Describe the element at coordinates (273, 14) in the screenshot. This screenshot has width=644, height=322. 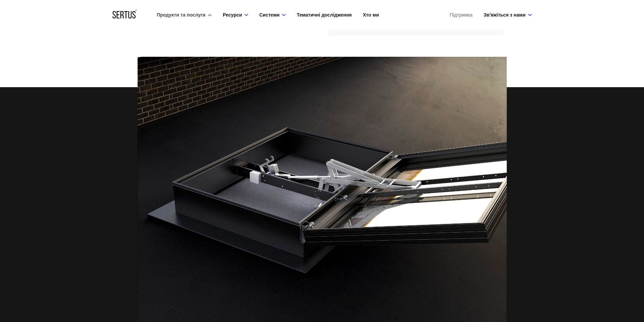
I see `a: Системи` at that location.